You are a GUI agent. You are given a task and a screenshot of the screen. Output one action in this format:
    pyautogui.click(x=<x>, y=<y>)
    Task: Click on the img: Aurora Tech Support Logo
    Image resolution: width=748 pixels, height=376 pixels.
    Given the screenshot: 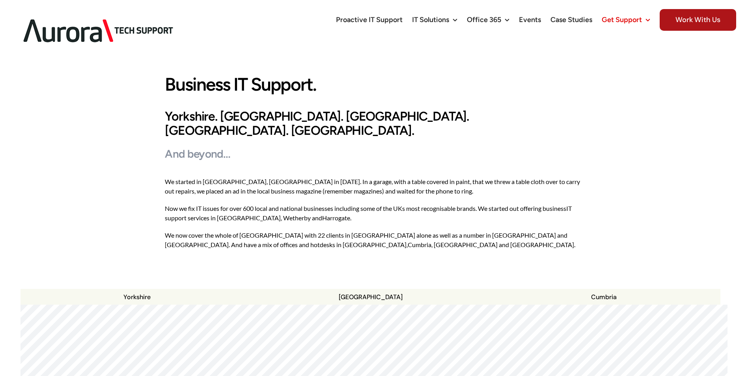 What is the action you would take?
    pyautogui.click(x=99, y=31)
    